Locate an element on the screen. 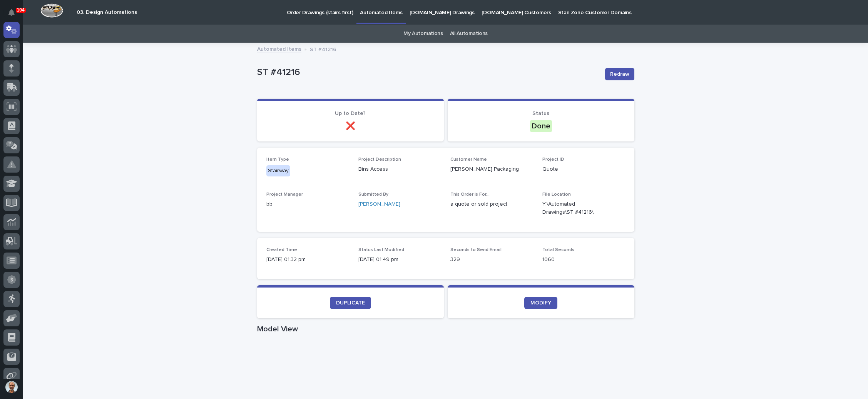 This screenshot has width=868, height=399. span: File Location is located at coordinates (557, 195).